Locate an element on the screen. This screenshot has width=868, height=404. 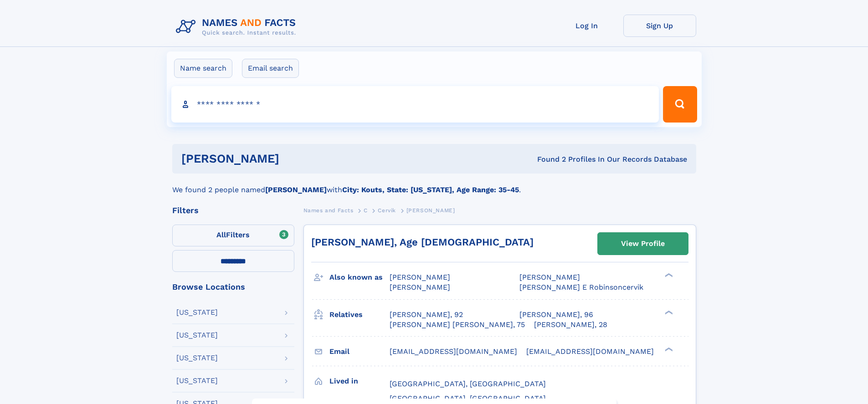
div: View Profile is located at coordinates (642, 244).